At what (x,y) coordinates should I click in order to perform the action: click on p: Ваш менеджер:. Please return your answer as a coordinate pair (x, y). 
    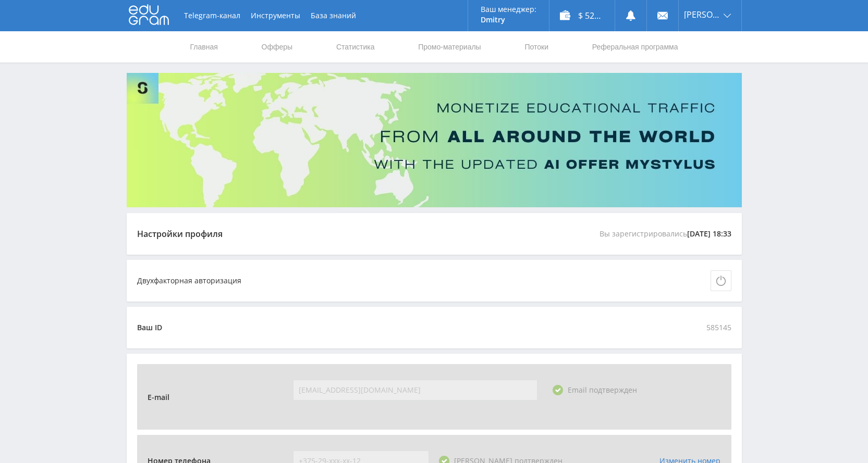
    Looking at the image, I should click on (508, 9).